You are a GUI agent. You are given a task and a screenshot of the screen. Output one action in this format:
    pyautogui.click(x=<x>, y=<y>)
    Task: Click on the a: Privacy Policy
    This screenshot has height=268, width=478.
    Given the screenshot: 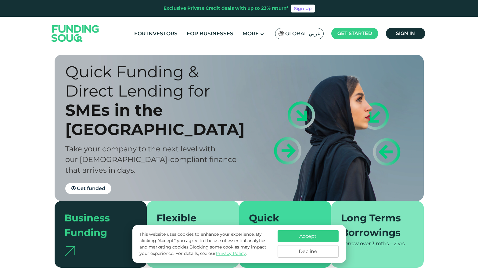 What is the action you would take?
    pyautogui.click(x=231, y=254)
    